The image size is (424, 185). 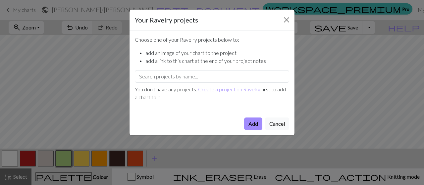 What do you see at coordinates (212, 93) in the screenshot?
I see `p: You don't have any projects. first to add a chart to it.` at bounding box center [212, 93].